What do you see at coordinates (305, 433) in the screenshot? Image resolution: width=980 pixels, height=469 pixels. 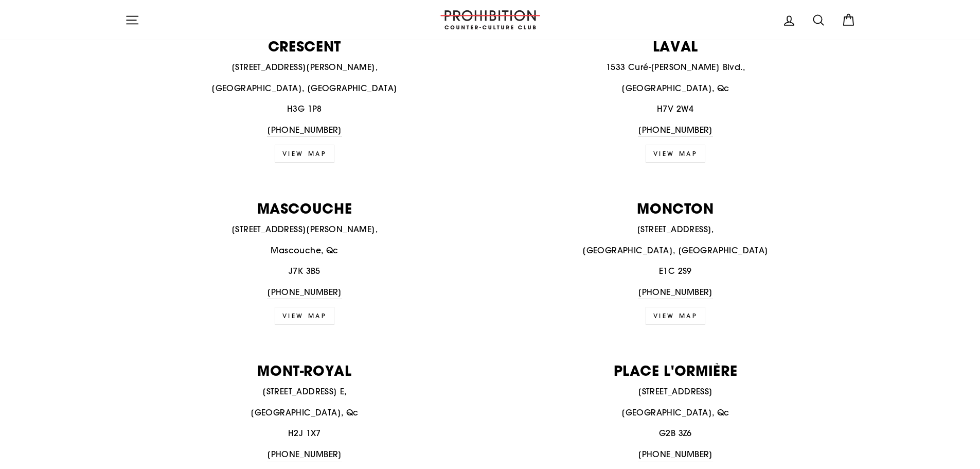 I see `p: H2J 1X7` at bounding box center [305, 433].